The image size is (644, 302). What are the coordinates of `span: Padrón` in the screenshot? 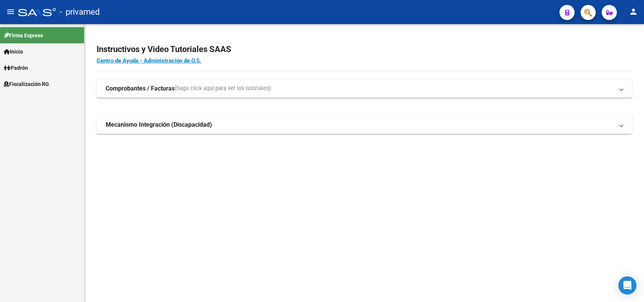 It's located at (16, 68).